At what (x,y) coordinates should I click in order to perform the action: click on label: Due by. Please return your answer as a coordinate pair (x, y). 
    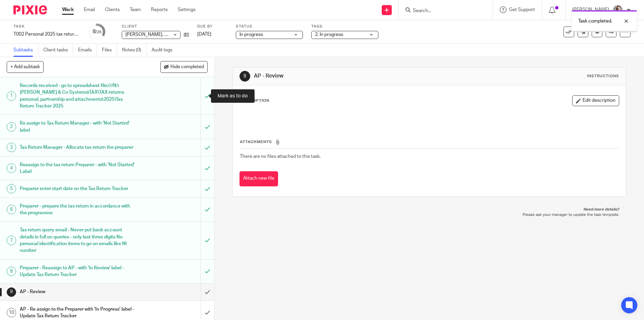
    Looking at the image, I should click on (212, 26).